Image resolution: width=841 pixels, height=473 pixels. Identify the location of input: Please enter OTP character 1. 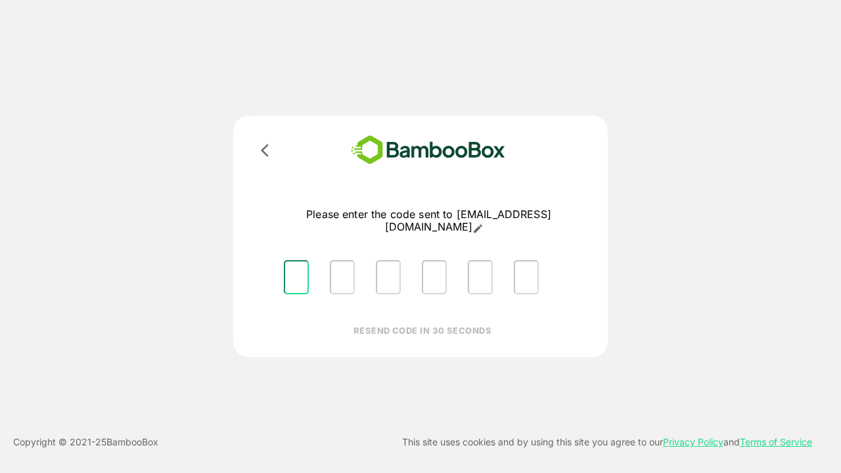
(296, 277).